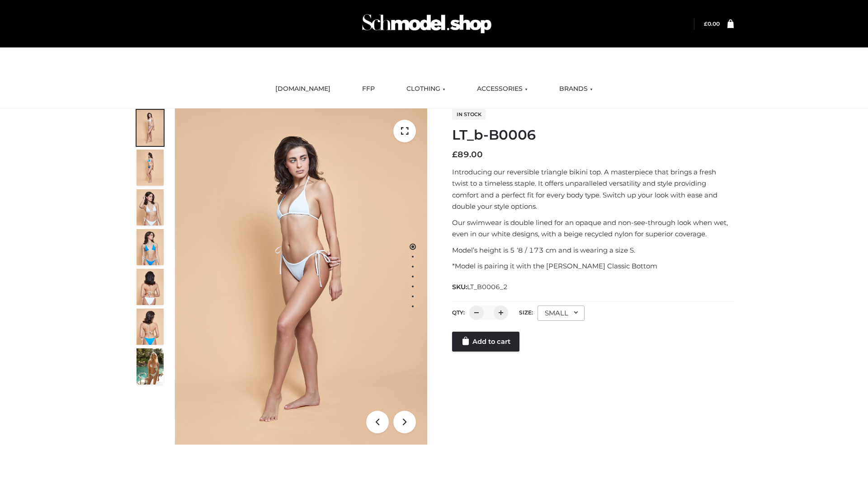 This screenshot has width=868, height=488. Describe the element at coordinates (368, 89) in the screenshot. I see `a: FFP` at that location.